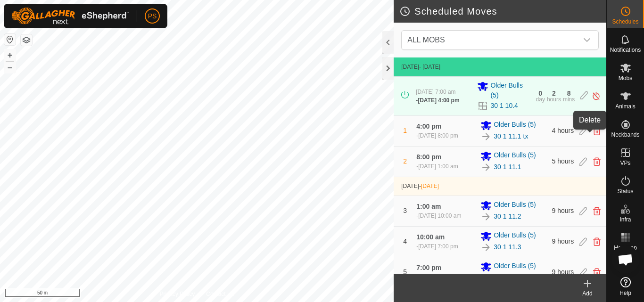 Image resolution: width=644 pixels, height=302 pixels. Describe the element at coordinates (540, 100) in the screenshot. I see `div: day` at that location.